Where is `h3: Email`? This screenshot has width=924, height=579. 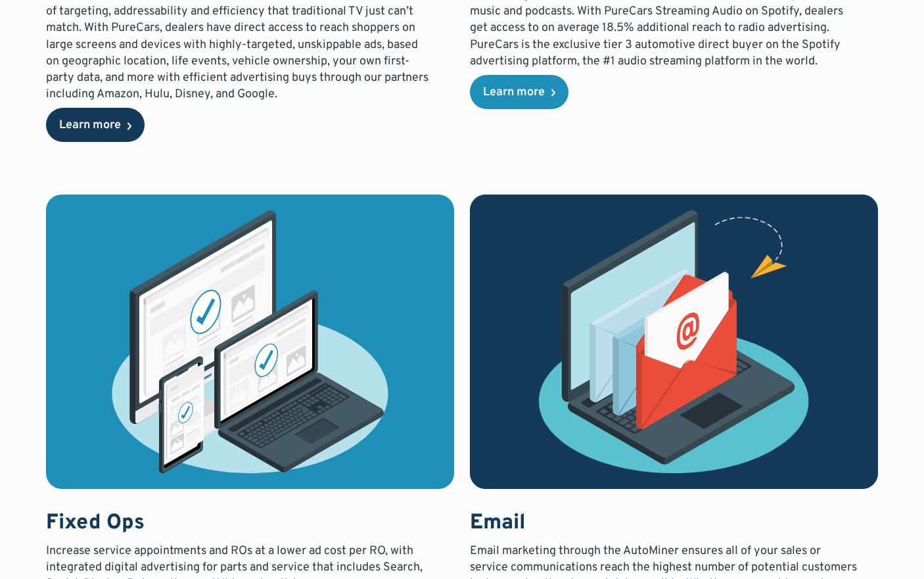
h3: Email is located at coordinates (664, 524).